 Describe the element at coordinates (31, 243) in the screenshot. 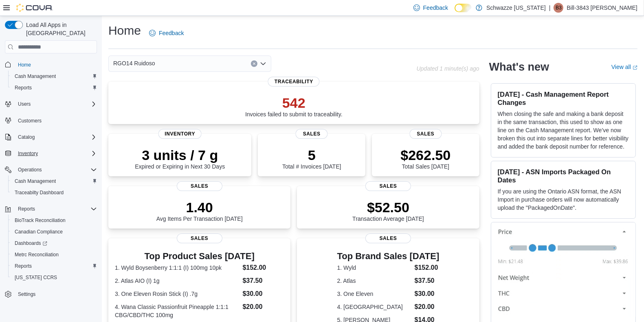

I see `a: Dashboards` at that location.